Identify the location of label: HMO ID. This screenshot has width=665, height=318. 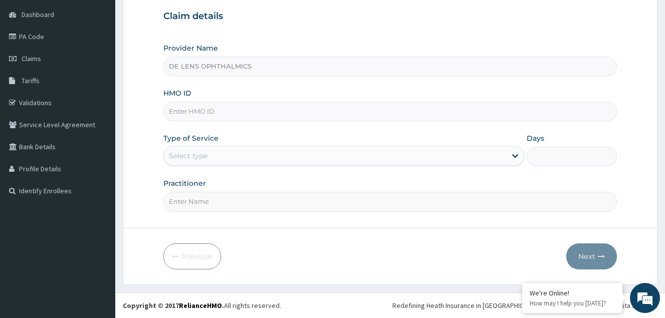
(177, 93).